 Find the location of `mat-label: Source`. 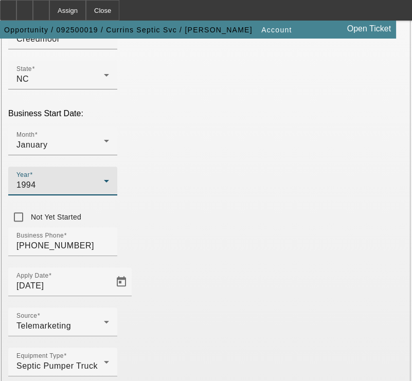

mat-label: Source is located at coordinates (27, 315).